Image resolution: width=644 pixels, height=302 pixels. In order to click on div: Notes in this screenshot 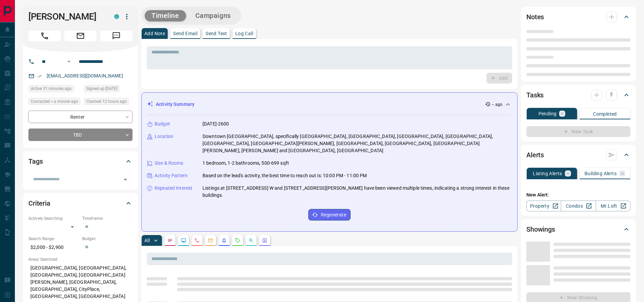, I will do `click(578, 17)`.